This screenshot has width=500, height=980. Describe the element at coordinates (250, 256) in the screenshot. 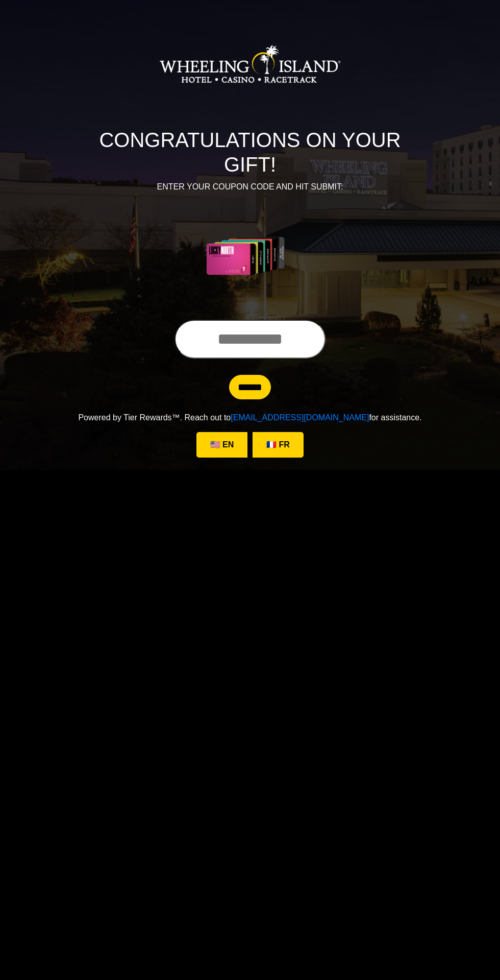

I see `img: Center Image` at that location.